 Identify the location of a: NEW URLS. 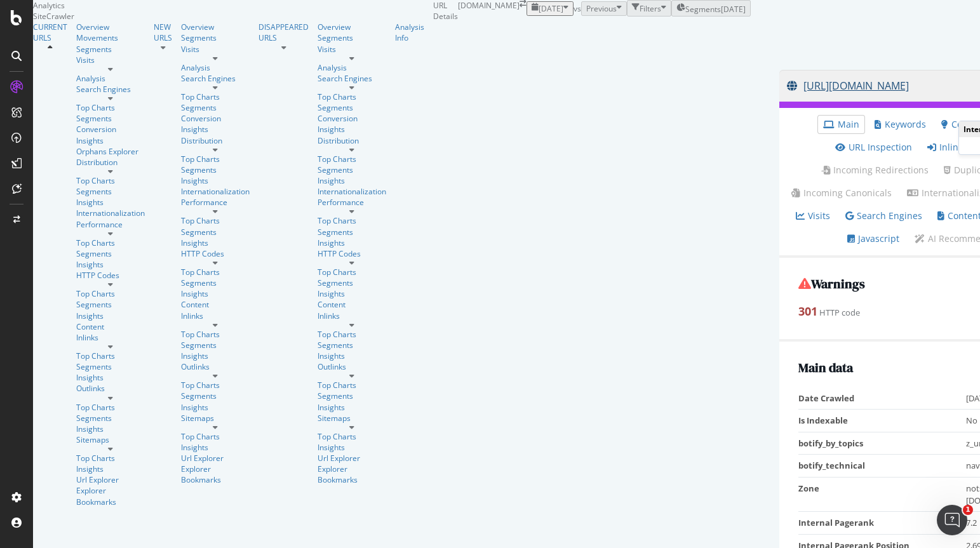
(163, 33).